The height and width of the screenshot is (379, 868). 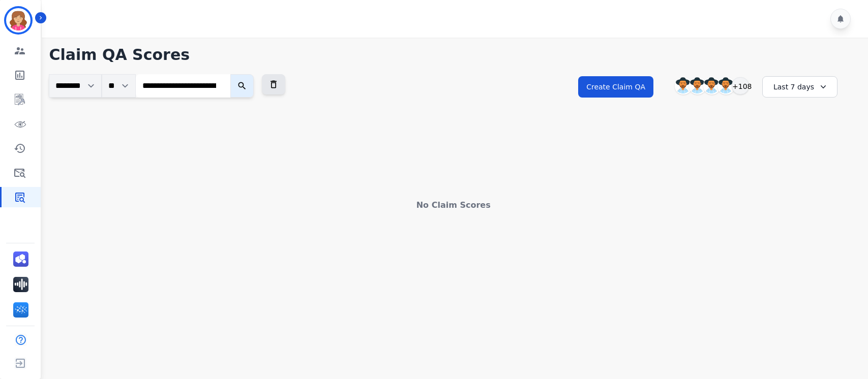 I want to click on div: No Claim Scores, so click(x=453, y=205).